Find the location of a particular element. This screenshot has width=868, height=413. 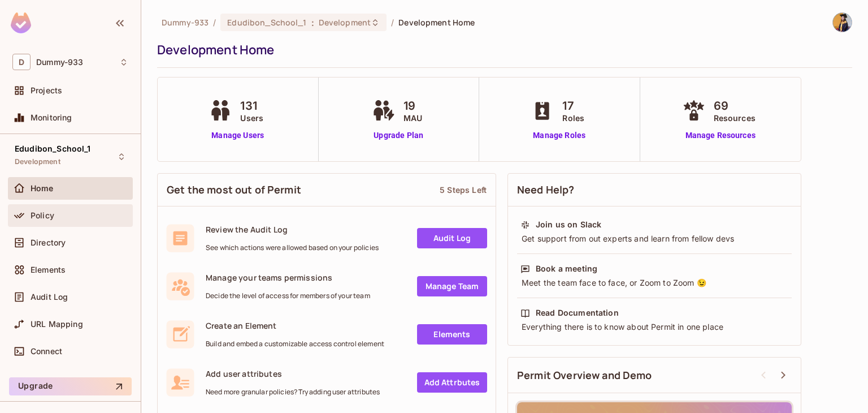

span: Manage your teams permissions is located at coordinates (288, 277).